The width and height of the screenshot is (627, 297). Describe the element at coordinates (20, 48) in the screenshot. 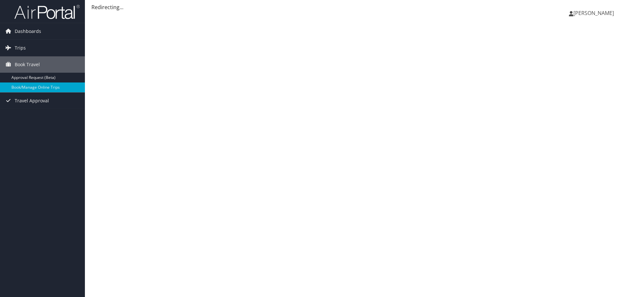

I see `span: Trips` at that location.